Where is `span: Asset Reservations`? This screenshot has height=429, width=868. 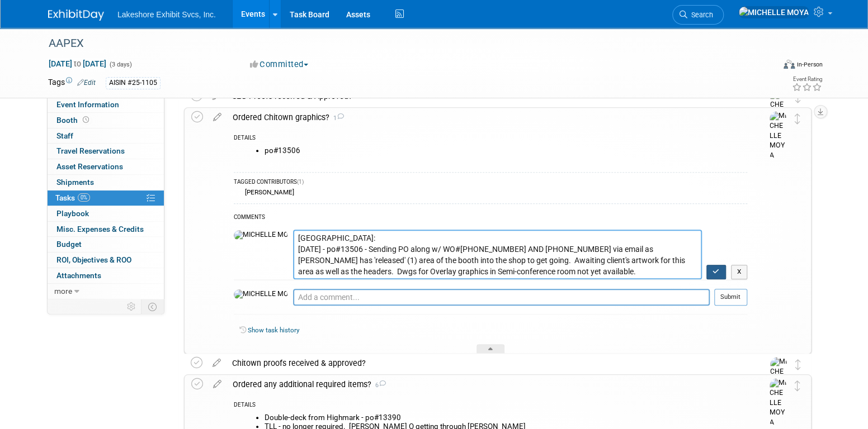
span: Asset Reservations is located at coordinates (89, 167).